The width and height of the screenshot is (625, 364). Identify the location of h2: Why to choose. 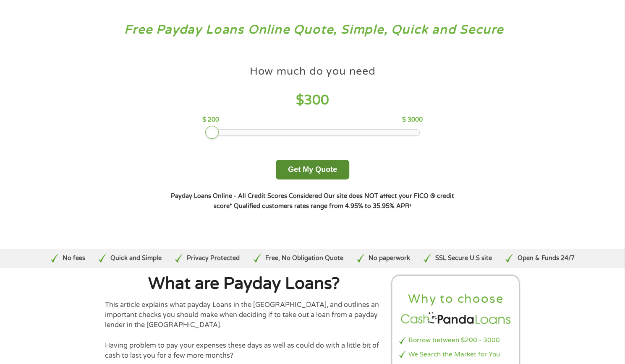
(456, 299).